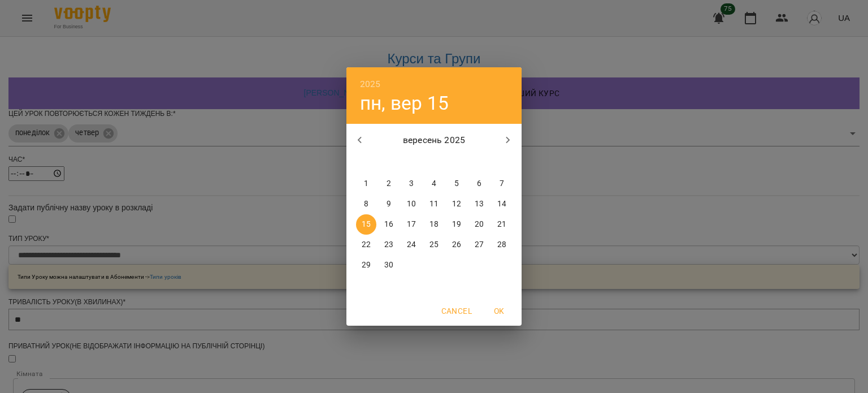  Describe the element at coordinates (502, 225) in the screenshot. I see `button: 21` at that location.